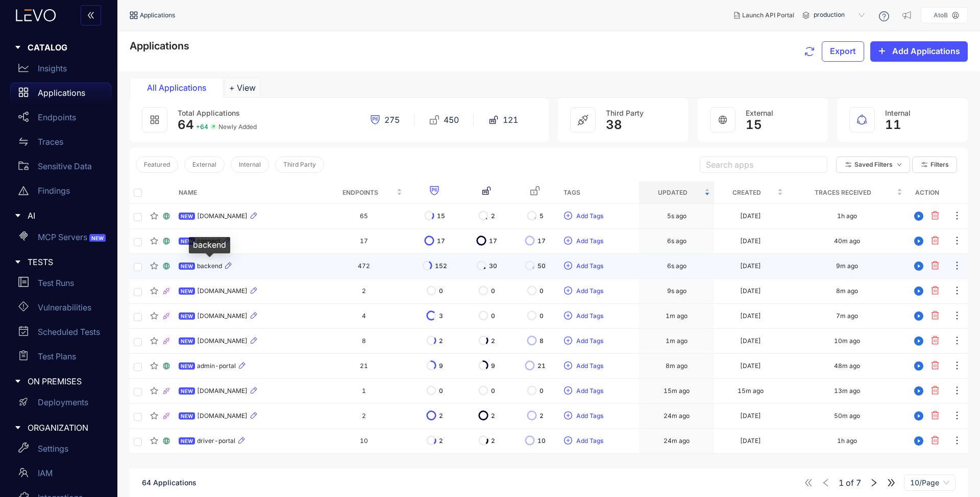  I want to click on button: Launch API Portal, so click(764, 15).